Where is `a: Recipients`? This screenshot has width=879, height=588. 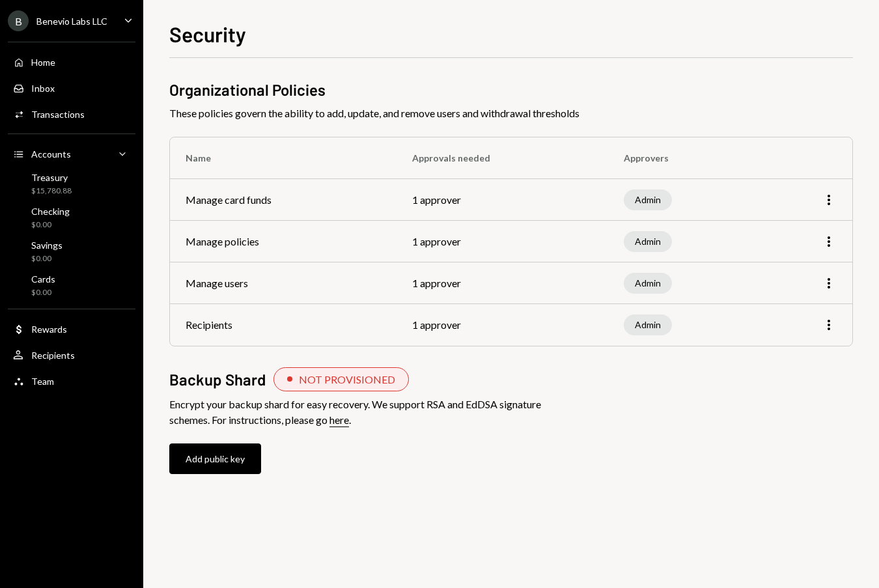 a: Recipients is located at coordinates (72, 355).